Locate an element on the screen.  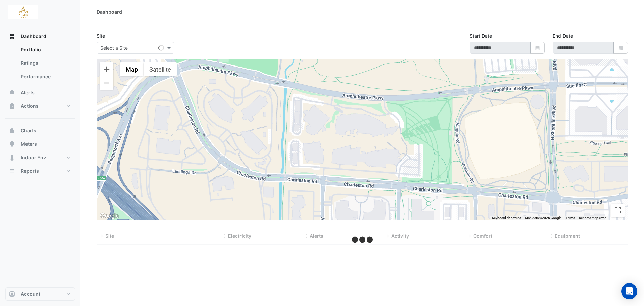
app-icon: Meters is located at coordinates (12, 144).